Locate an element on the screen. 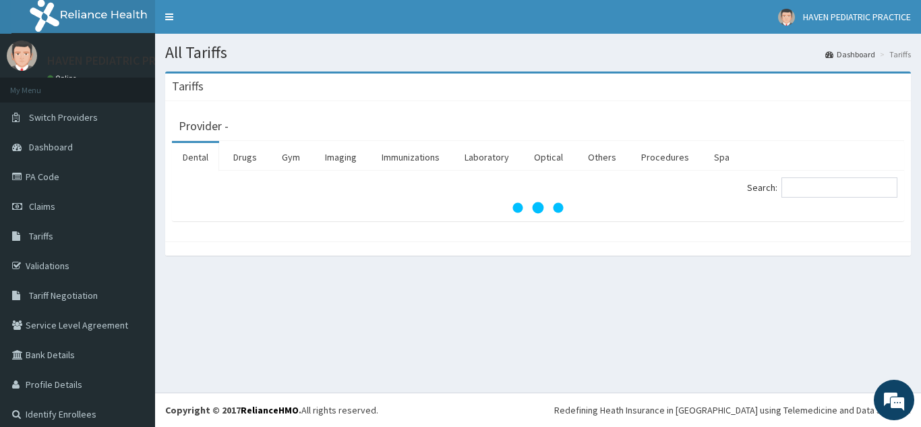  a: Imaging is located at coordinates (341, 157).